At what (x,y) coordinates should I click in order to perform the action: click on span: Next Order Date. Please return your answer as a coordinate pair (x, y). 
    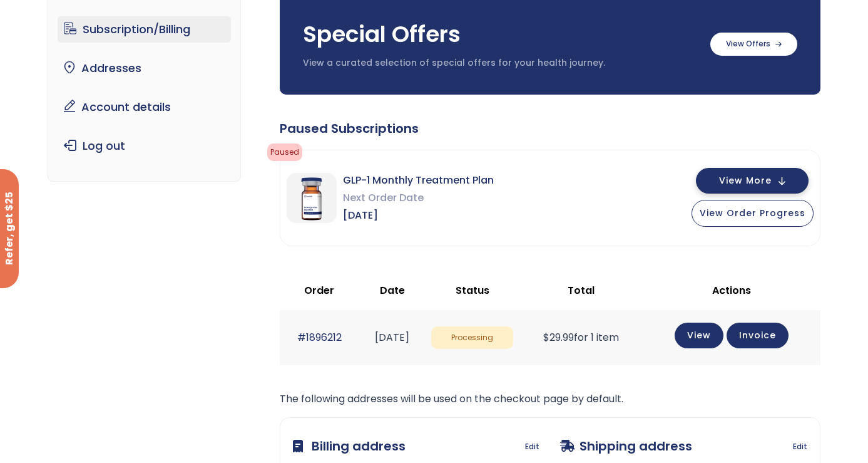
    Looking at the image, I should click on (418, 198).